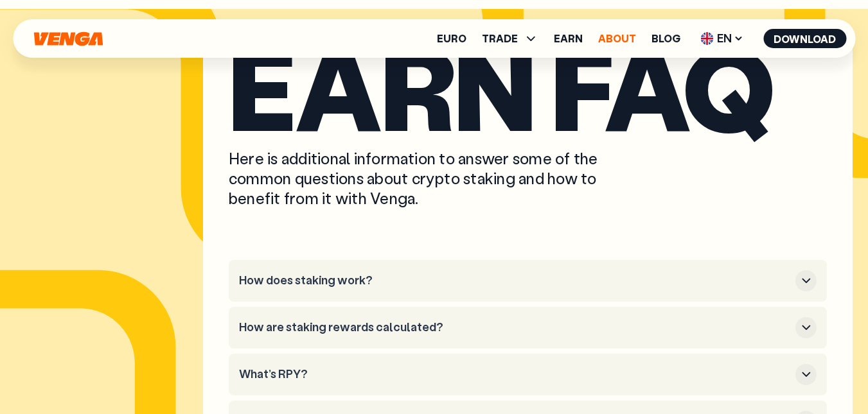  What do you see at coordinates (527, 86) in the screenshot?
I see `h2: Earn faq` at bounding box center [527, 86].